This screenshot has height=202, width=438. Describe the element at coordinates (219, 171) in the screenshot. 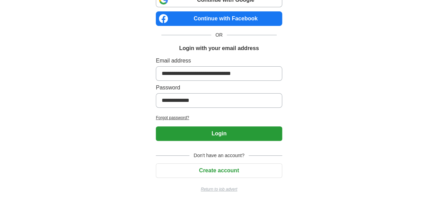

I see `button: Create account` at that location.